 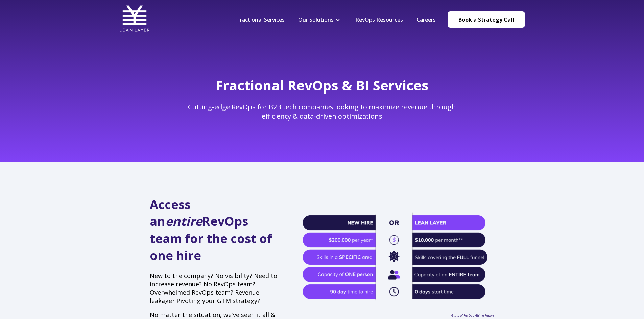 I want to click on em: entire, so click(x=183, y=221).